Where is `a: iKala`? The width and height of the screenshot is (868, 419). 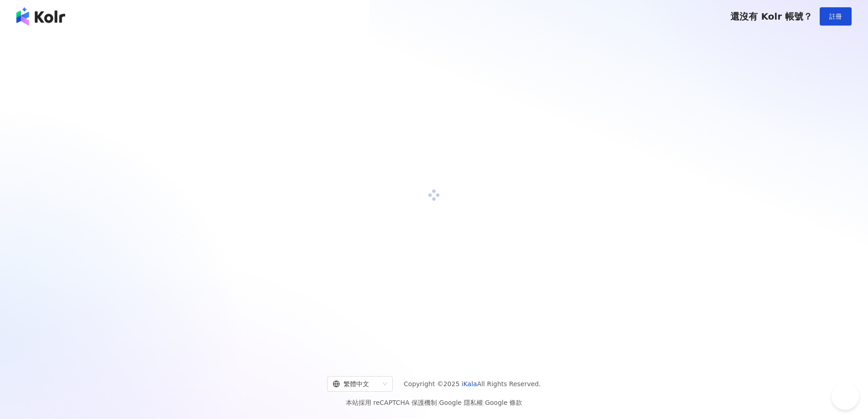
a: iKala is located at coordinates (469, 384).